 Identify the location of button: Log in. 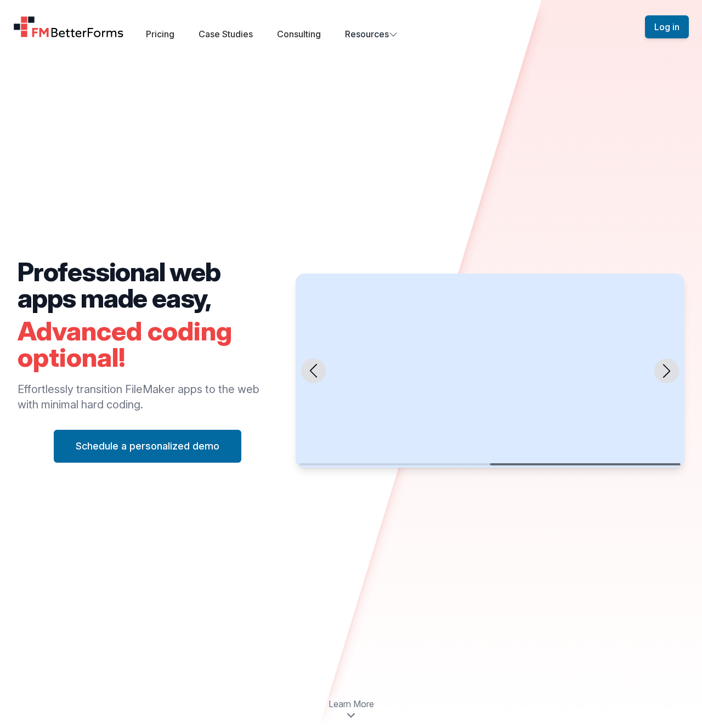
(667, 27).